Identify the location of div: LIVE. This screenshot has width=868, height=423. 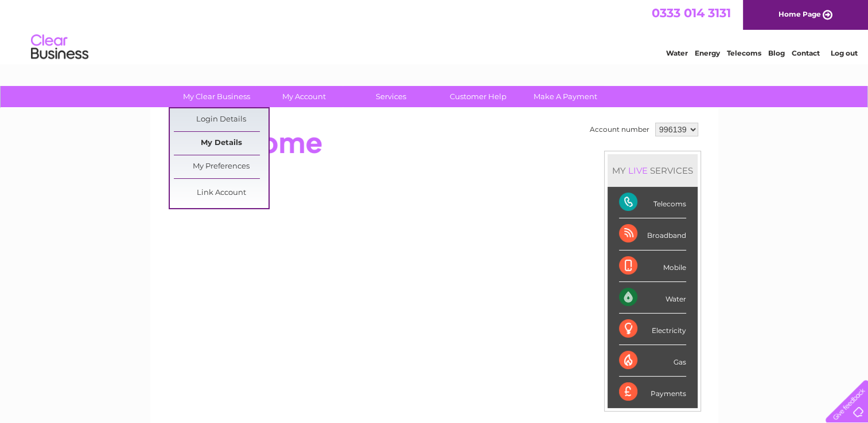
(638, 170).